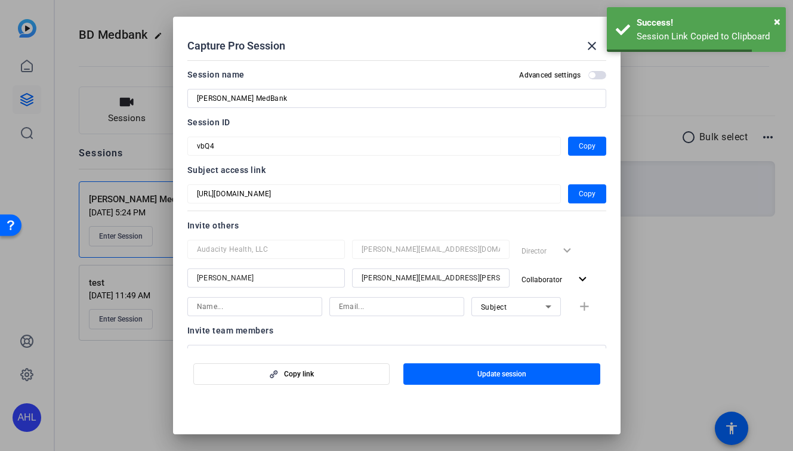  I want to click on mat-icon: close, so click(592, 46).